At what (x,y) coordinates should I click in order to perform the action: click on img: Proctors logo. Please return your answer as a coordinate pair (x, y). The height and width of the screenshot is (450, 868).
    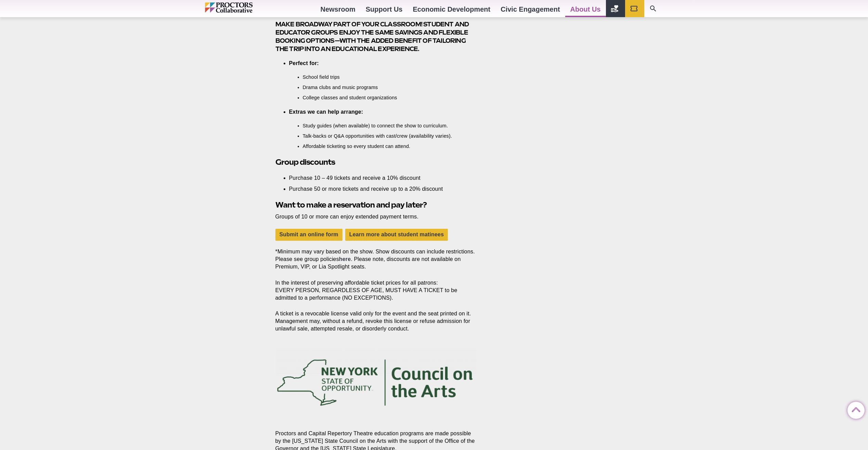
    Looking at the image, I should click on (243, 8).